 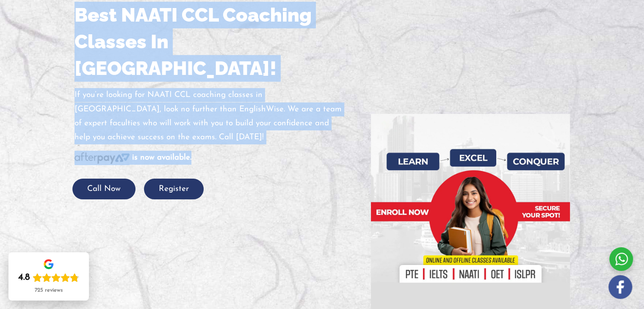 I want to click on button: Call Now, so click(x=104, y=189).